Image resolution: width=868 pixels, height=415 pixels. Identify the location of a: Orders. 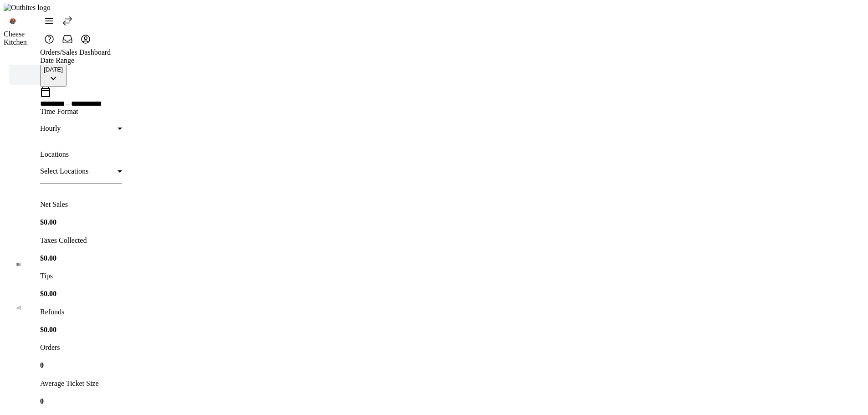
(50, 52).